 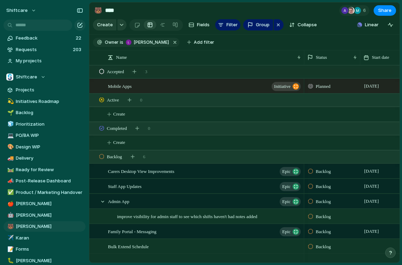 I want to click on span: Name, so click(x=121, y=58).